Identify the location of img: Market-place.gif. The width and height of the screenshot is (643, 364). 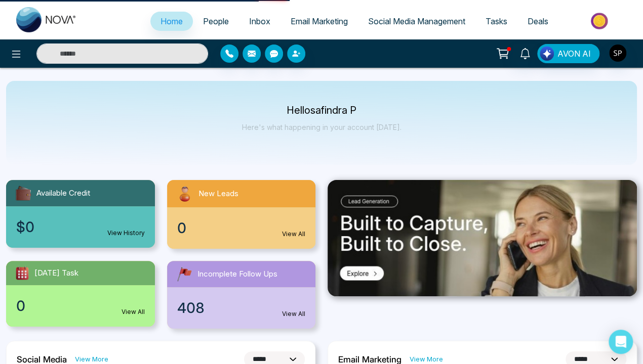
(599, 21).